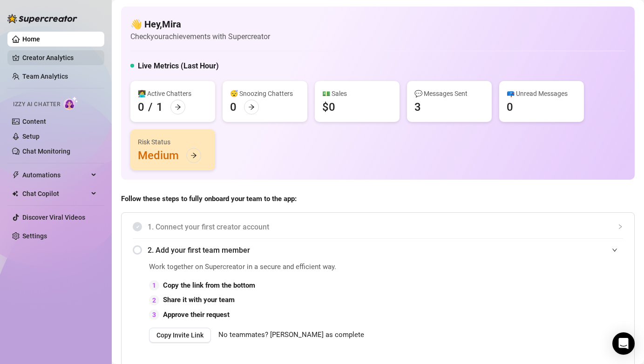 The width and height of the screenshot is (644, 364). What do you see at coordinates (179, 66) in the screenshot?
I see `h5: Live Metrics (Last Hour)` at bounding box center [179, 66].